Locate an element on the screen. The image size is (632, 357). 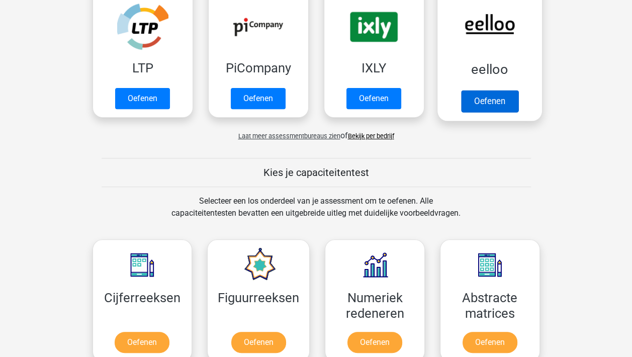
div: Selecteer een los onderdeel van je assessment om te oefenen. Alle capaciteitentesten bevatten een... is located at coordinates (316, 213).